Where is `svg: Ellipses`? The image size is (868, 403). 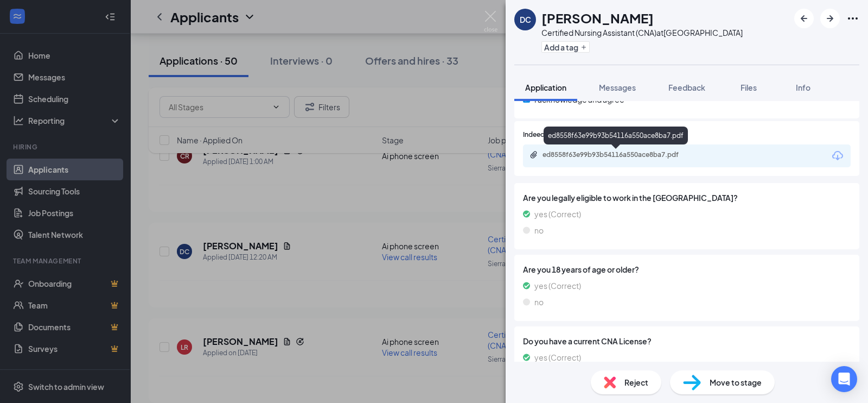
svg: Ellipses is located at coordinates (853, 18).